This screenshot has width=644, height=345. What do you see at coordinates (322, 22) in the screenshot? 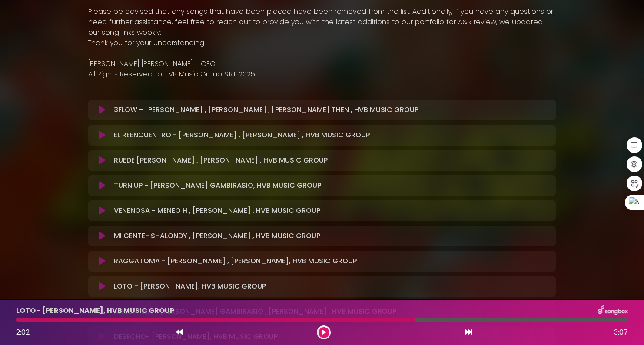
I see `p: Please be advised that any songs that have been placed have been removed from the list. Additiona...` at bounding box center [322, 22].